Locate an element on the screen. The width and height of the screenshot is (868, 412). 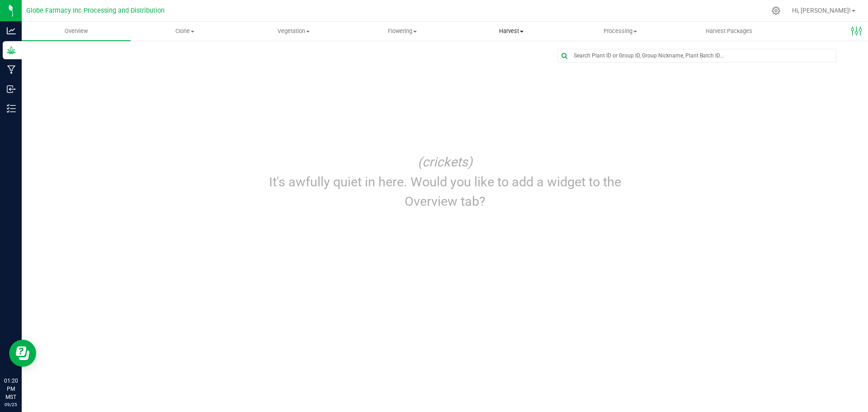
span: Globe Farmacy Inc Processing and Distribution is located at coordinates (95, 11).